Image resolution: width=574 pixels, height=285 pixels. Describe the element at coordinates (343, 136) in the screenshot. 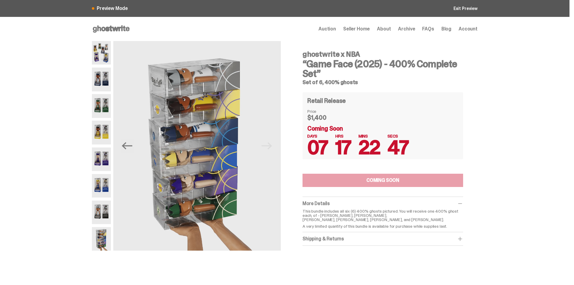

I see `span: HRS` at that location.